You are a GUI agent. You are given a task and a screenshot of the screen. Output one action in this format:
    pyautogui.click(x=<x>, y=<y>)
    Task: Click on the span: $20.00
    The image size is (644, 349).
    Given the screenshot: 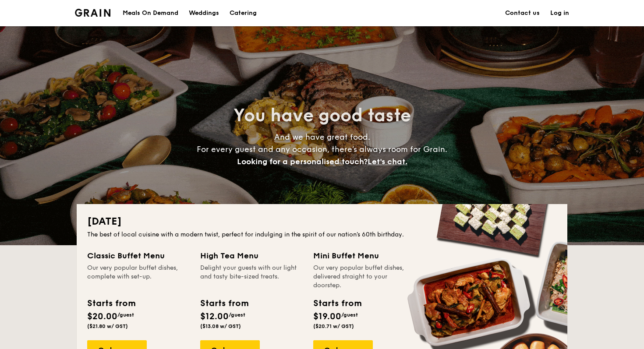 What is the action you would take?
    pyautogui.click(x=102, y=317)
    